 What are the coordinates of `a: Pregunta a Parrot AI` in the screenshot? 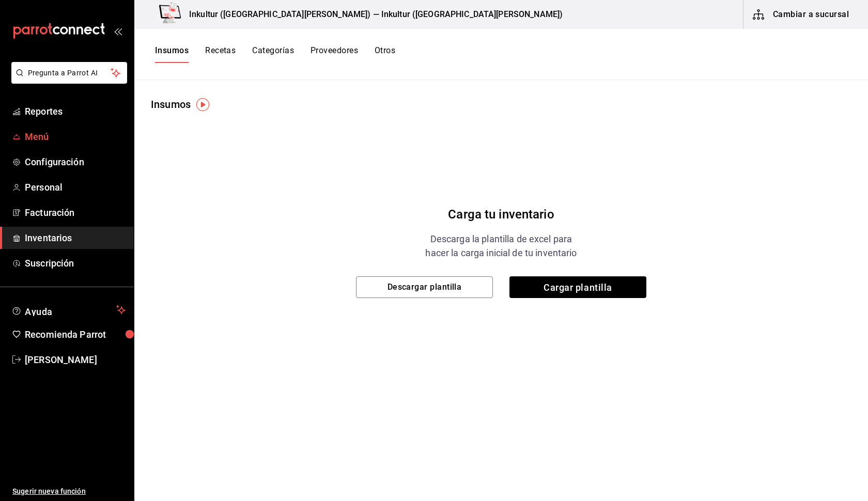 It's located at (67, 80).